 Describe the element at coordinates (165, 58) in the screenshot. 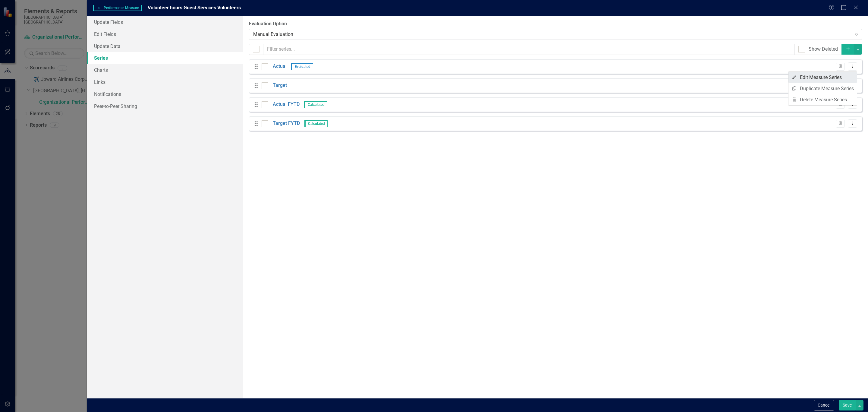

I see `a: Series` at that location.